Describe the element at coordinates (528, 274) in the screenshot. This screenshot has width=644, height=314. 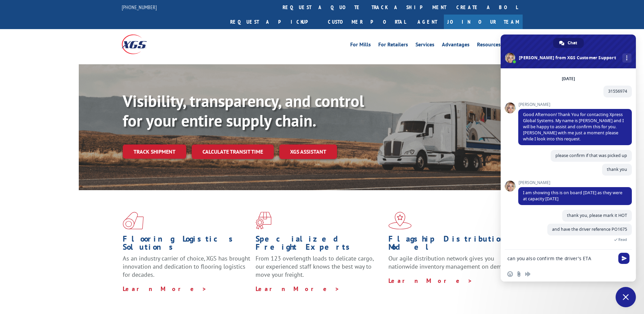
I see `span: Audio message` at that location.